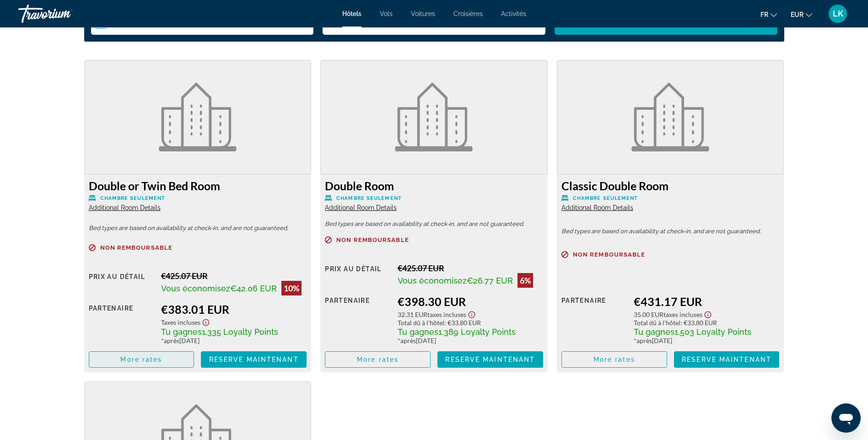 The height and width of the screenshot is (440, 868). Describe the element at coordinates (469, 14) in the screenshot. I see `a: Croisières` at that location.